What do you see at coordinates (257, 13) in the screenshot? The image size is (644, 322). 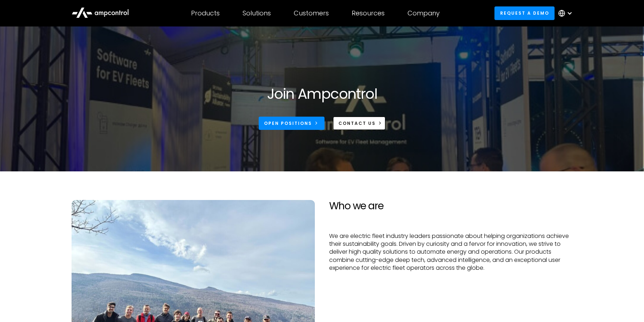 I see `div: Solutions` at bounding box center [257, 13].